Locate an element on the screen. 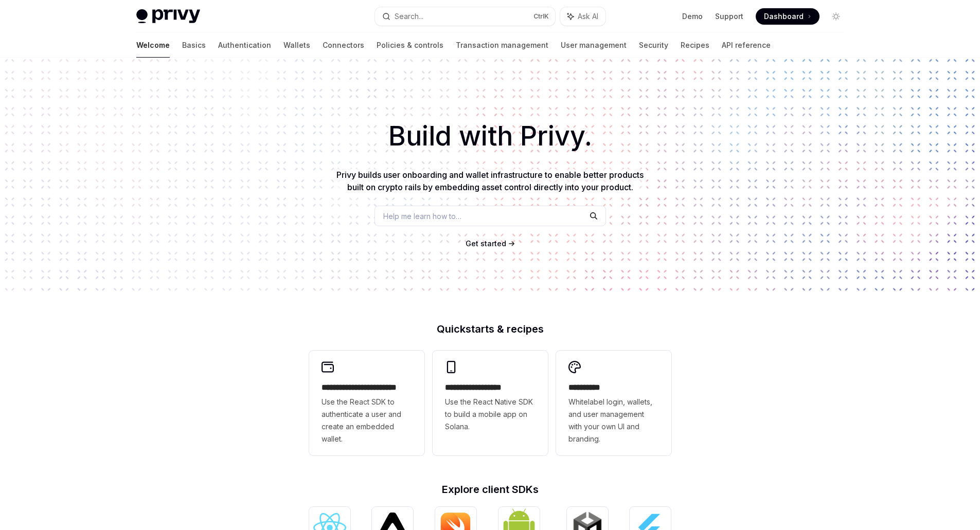 This screenshot has height=530, width=980. a: Authentication is located at coordinates (245, 45).